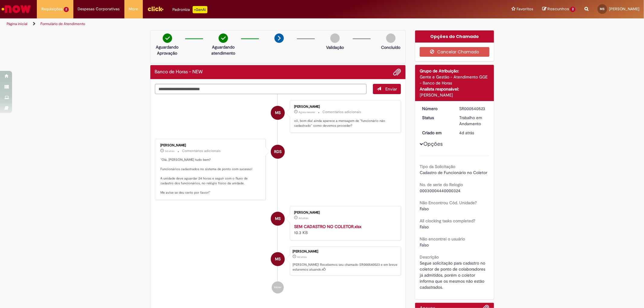 This screenshot has width=644, height=308. Describe the element at coordinates (307, 112) in the screenshot. I see `span: Agora mesmo` at that location.